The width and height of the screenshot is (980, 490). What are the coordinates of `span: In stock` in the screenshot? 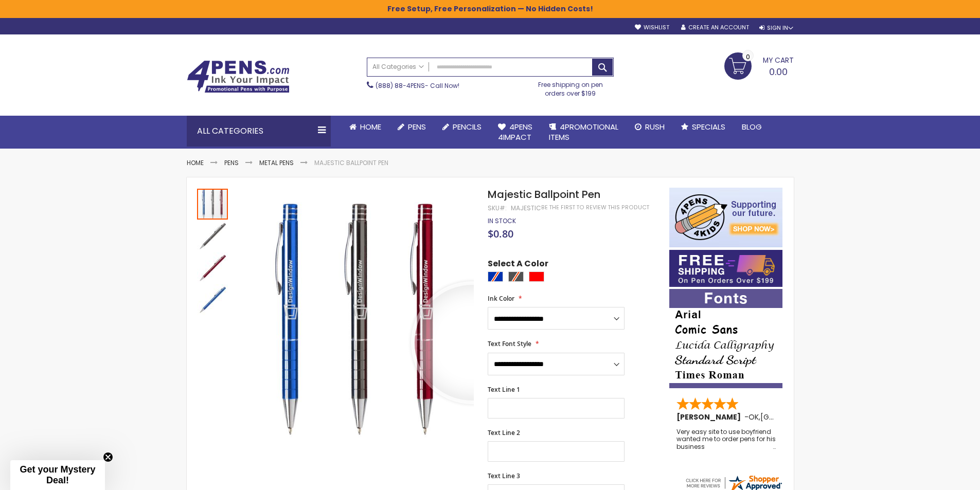 It's located at (502, 221).